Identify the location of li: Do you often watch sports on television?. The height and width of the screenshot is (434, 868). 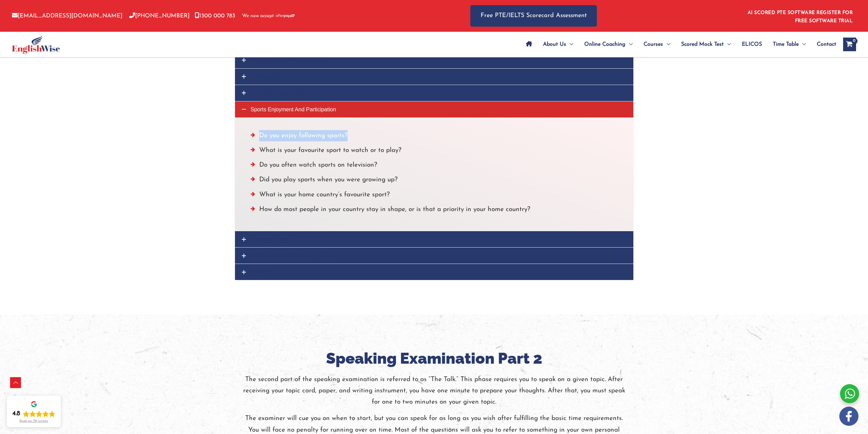
(434, 167).